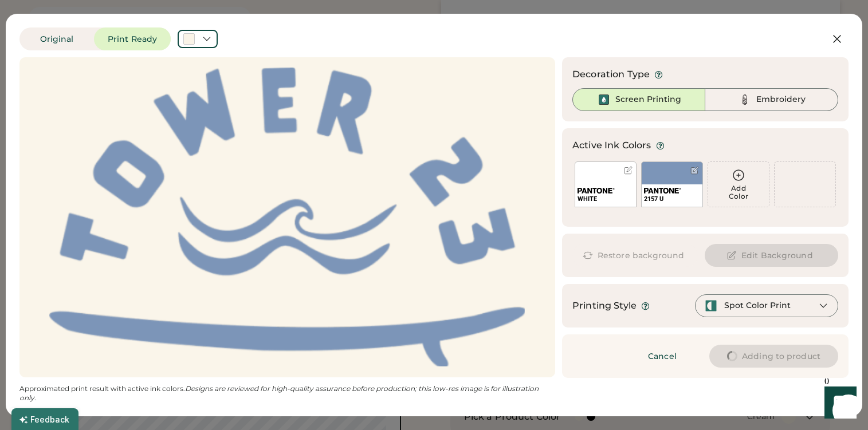  Describe the element at coordinates (662, 356) in the screenshot. I see `button: Cancel` at that location.